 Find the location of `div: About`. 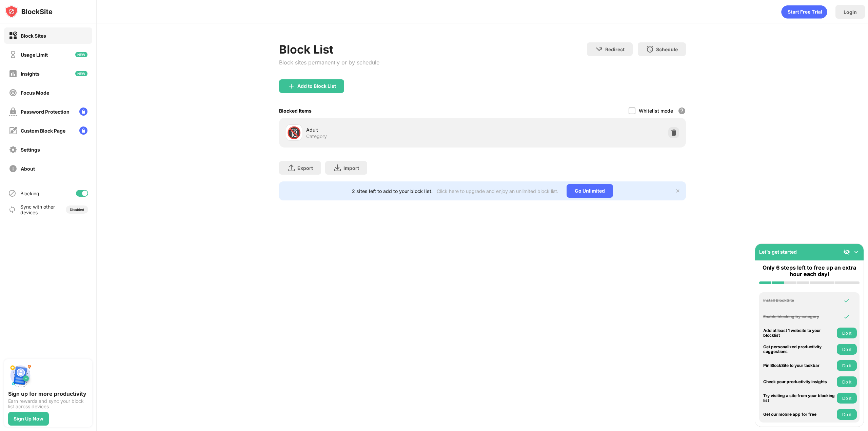

div: About is located at coordinates (28, 168).